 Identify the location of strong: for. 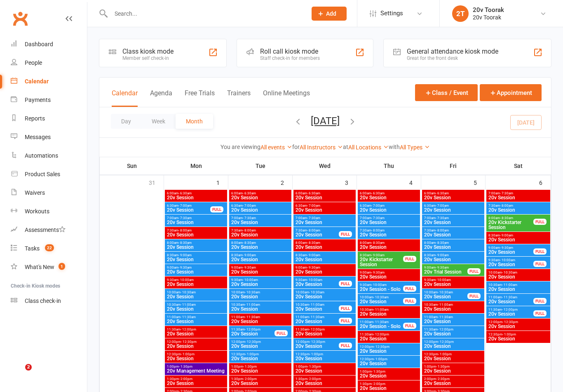
(296, 147).